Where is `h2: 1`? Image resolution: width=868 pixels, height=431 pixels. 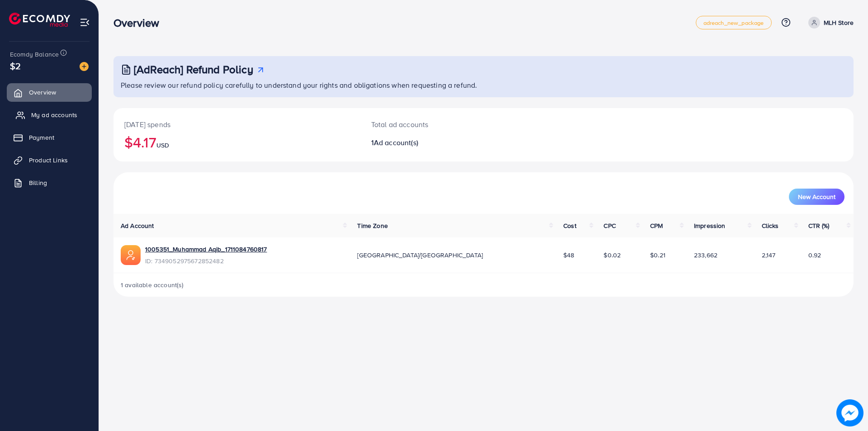
h2: 1 is located at coordinates (452, 142).